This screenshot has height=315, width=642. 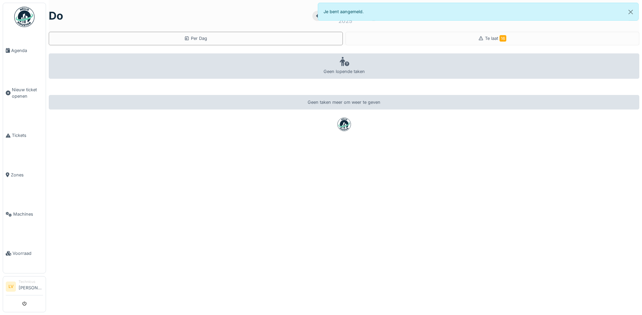 I want to click on a: Nieuw ticket openen, so click(x=24, y=93).